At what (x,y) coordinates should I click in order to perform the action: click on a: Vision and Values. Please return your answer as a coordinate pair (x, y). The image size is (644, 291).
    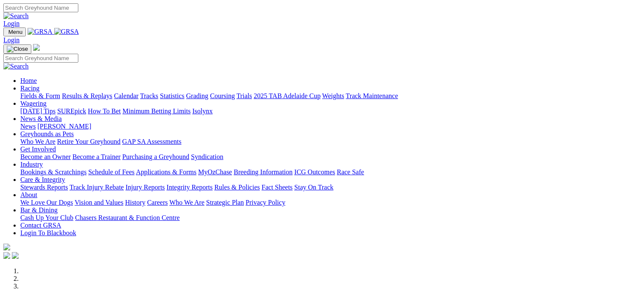
    Looking at the image, I should click on (99, 202).